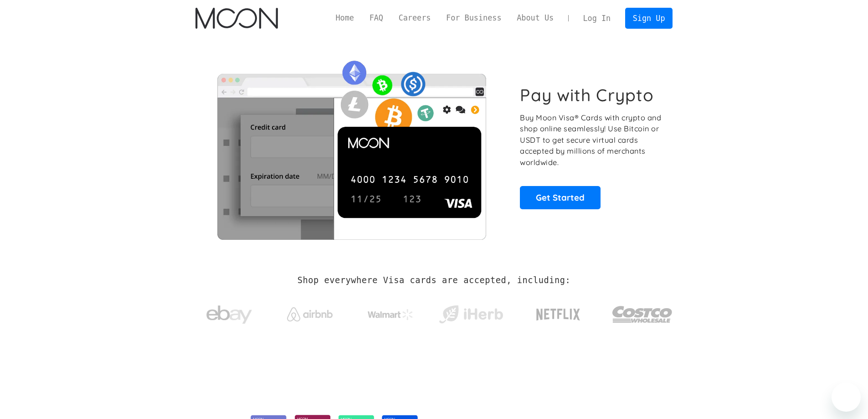 Image resolution: width=868 pixels, height=419 pixels. What do you see at coordinates (558, 315) in the screenshot?
I see `img: Netflix` at bounding box center [558, 315].